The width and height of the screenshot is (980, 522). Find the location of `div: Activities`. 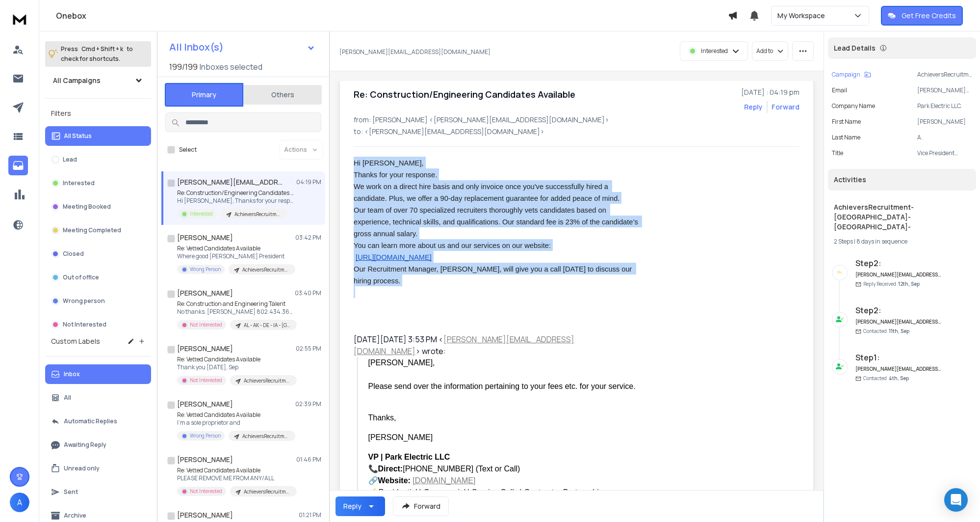

div: Activities is located at coordinates (902, 179).